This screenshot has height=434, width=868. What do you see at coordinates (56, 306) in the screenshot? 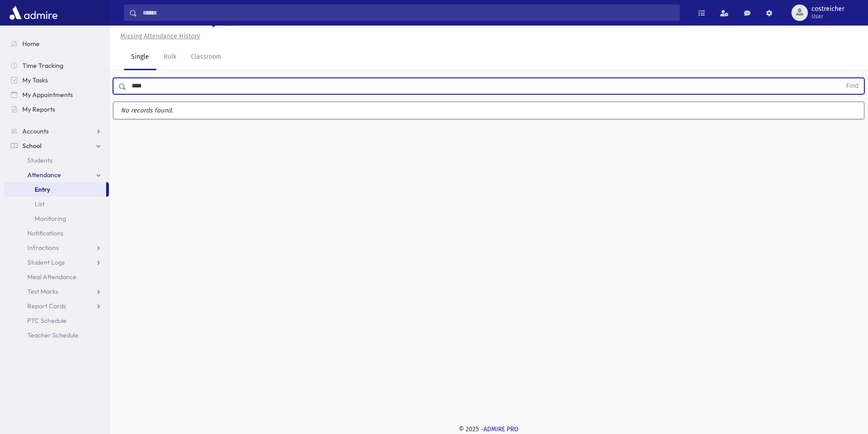
I see `a: Report Cards` at bounding box center [56, 306].